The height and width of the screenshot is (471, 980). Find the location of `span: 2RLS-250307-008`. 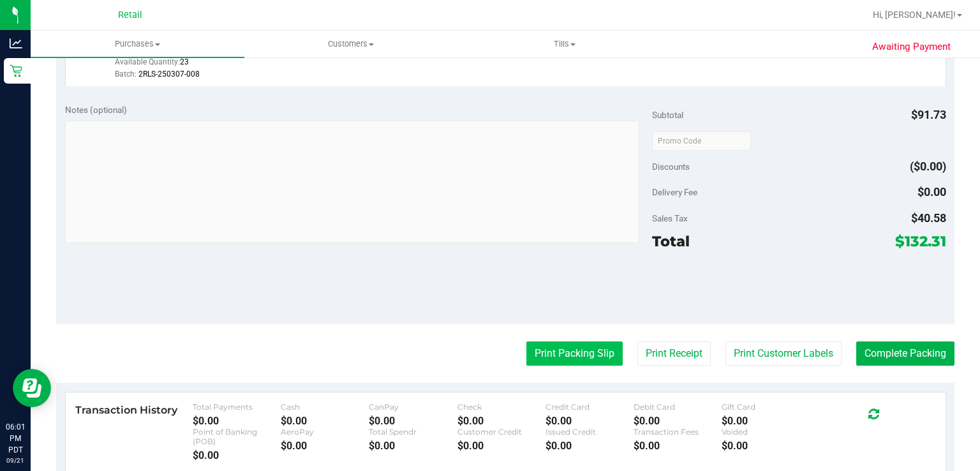

span: 2RLS-250307-008 is located at coordinates (169, 74).